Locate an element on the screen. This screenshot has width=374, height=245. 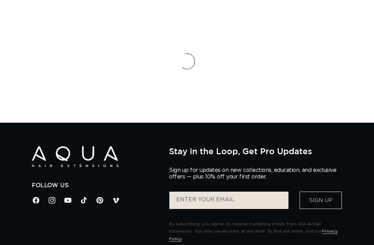
p: Sign up for updates on new collections, education, and exclusive offers — plus 10% off your first... is located at coordinates (255, 173).